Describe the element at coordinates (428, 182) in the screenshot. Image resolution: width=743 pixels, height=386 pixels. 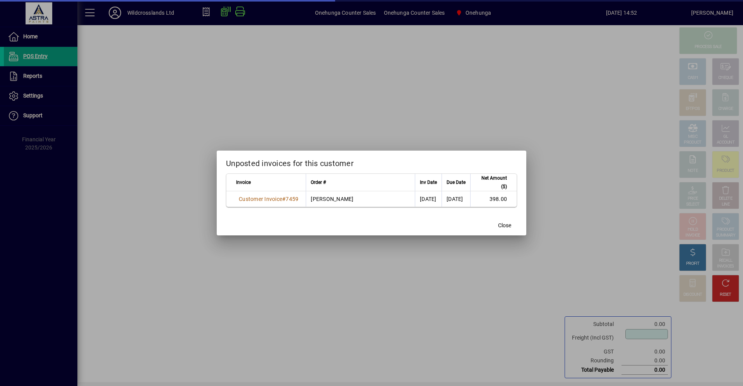
I see `span: Inv Date` at that location.